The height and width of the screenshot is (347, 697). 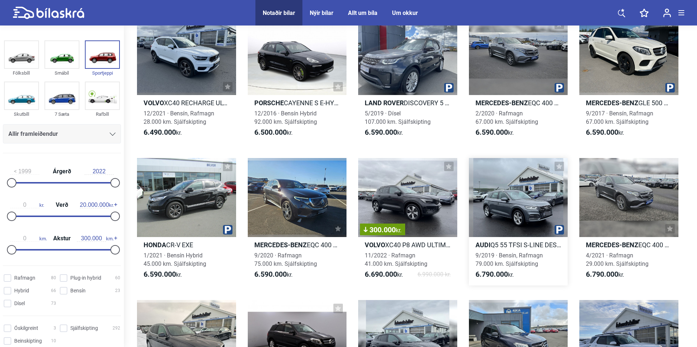 What do you see at coordinates (116, 328) in the screenshot?
I see `span: 292` at bounding box center [116, 328].